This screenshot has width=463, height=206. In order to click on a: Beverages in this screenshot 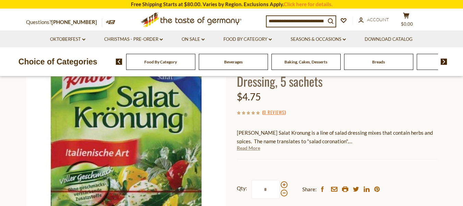, I will do `click(233, 62)`.